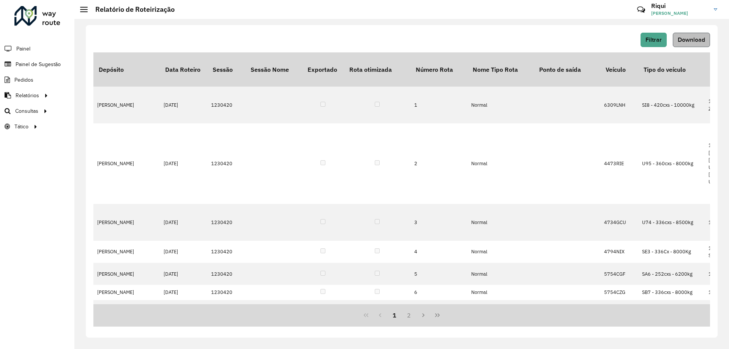 This screenshot has height=349, width=729. I want to click on td: 3, so click(439, 222).